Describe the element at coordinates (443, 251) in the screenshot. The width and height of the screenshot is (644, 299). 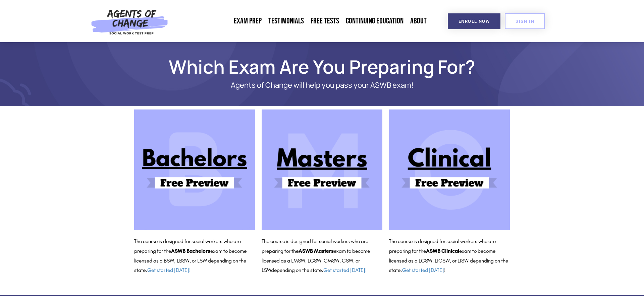
I see `b: ASWB Clinical` at that location.